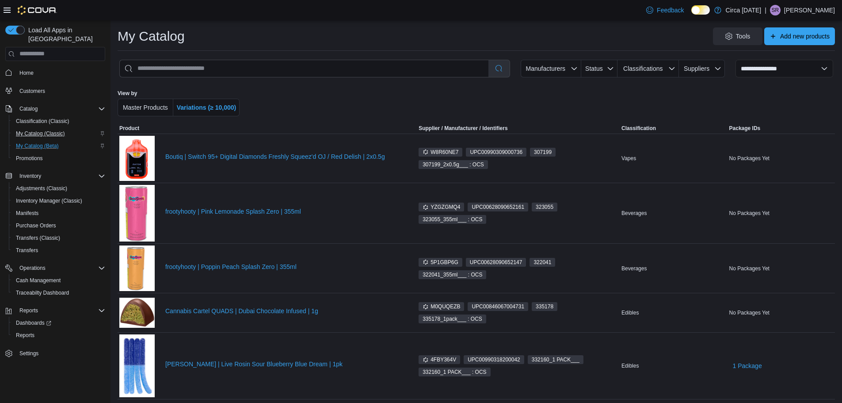 This screenshot has width=842, height=403. What do you see at coordinates (452, 219) in the screenshot?
I see `span: 323055_355ml___ : OCS` at bounding box center [452, 219].